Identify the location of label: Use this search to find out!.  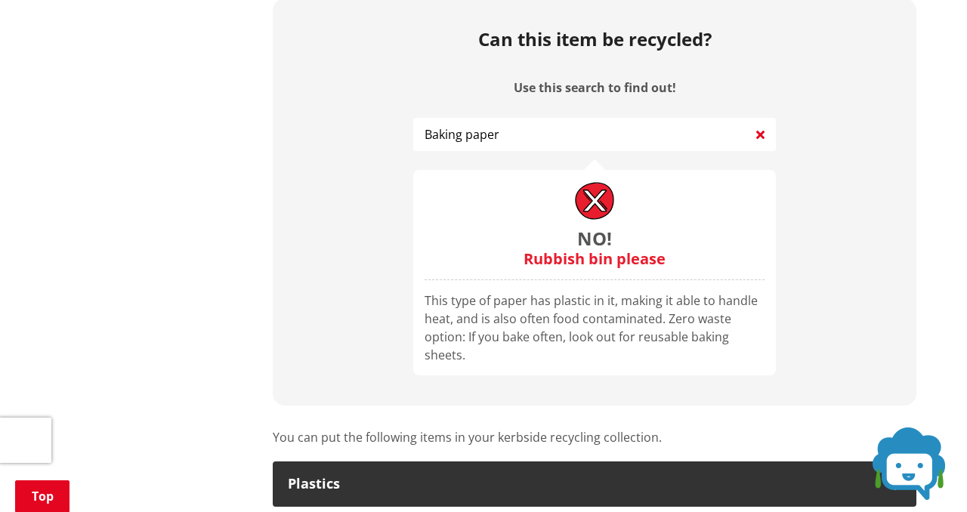
(594, 88).